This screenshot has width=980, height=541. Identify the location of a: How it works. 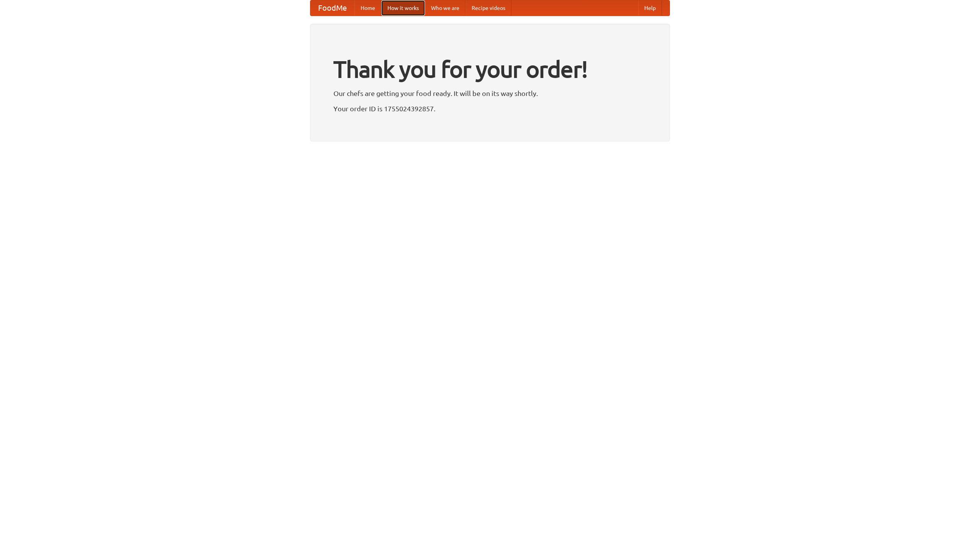
(403, 8).